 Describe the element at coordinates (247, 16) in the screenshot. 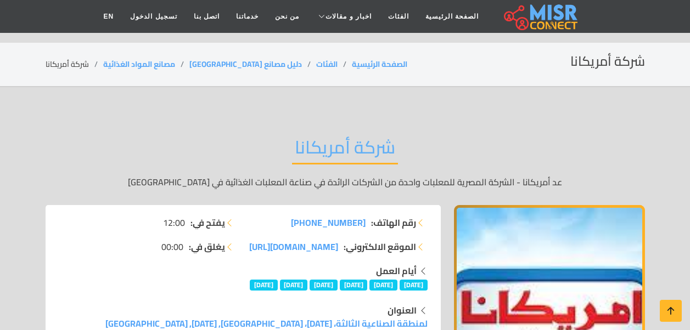

I see `a: خدماتنا` at that location.